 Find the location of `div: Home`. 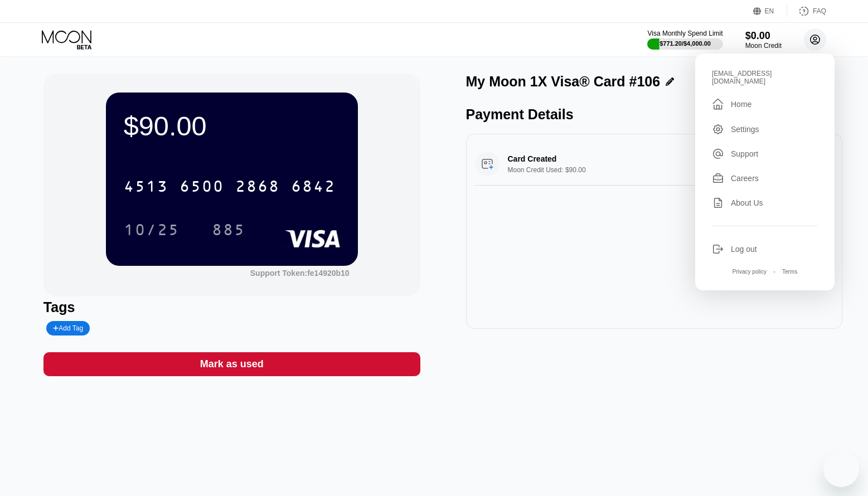

div: Home is located at coordinates (765, 104).